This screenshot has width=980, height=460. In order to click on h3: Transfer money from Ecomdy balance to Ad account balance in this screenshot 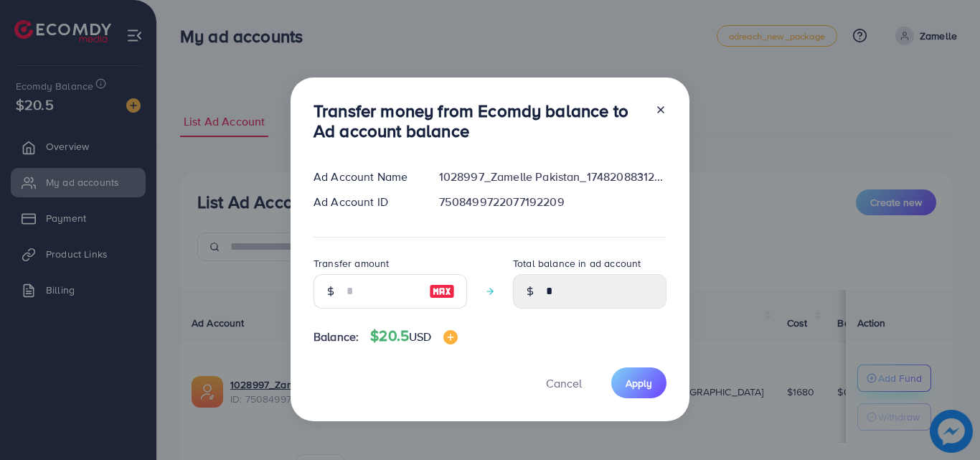, I will do `click(479, 121)`.